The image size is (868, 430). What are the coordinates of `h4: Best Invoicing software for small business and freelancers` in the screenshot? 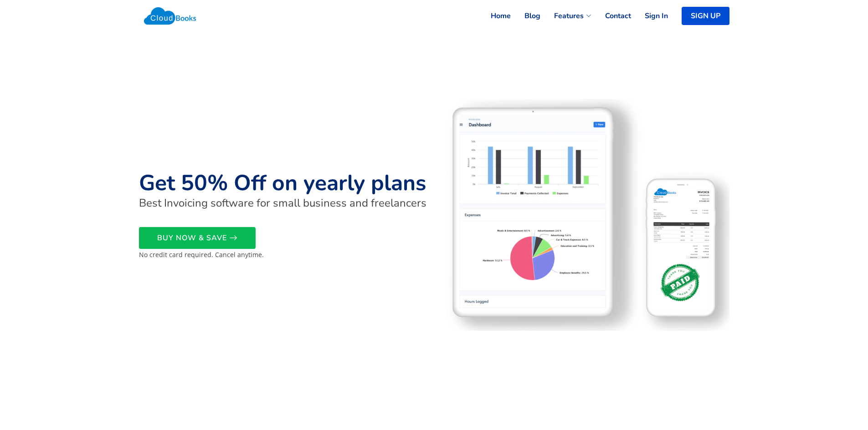 It's located at (284, 203).